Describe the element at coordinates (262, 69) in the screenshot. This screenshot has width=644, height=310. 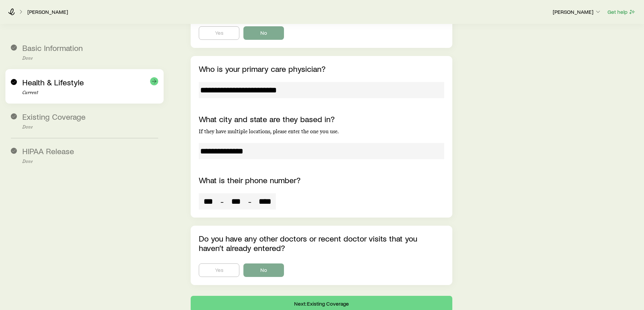
I see `label: Who is your primary care physician?` at that location.